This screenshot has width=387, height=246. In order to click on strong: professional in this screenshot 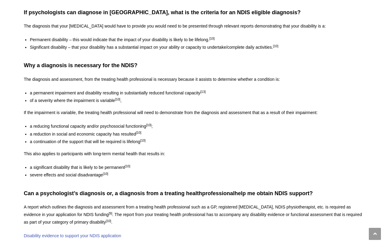, I will do `click(218, 194)`.